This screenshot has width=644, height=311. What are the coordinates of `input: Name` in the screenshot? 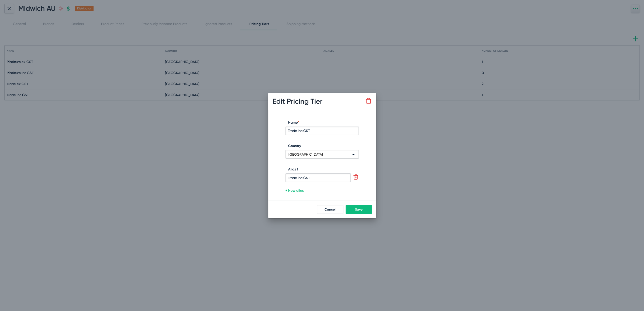 It's located at (322, 131).